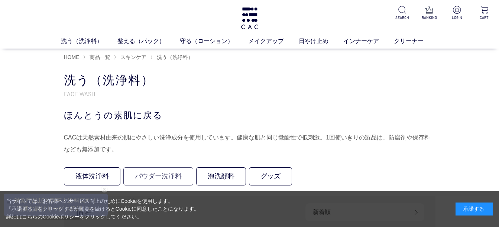 This screenshot has height=227, width=499. What do you see at coordinates (72, 57) in the screenshot?
I see `span: HOME` at bounding box center [72, 57].